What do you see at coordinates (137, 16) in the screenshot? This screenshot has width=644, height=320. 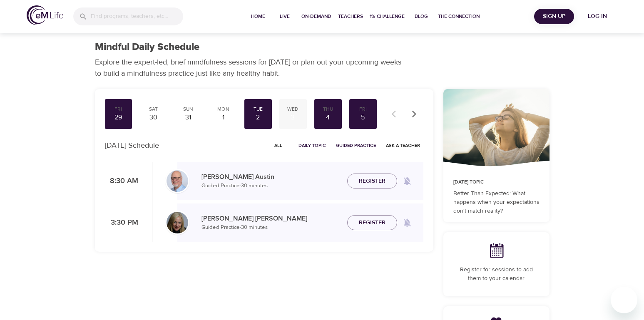 I see `input: Find programs, teachers, etc...` at bounding box center [137, 16].